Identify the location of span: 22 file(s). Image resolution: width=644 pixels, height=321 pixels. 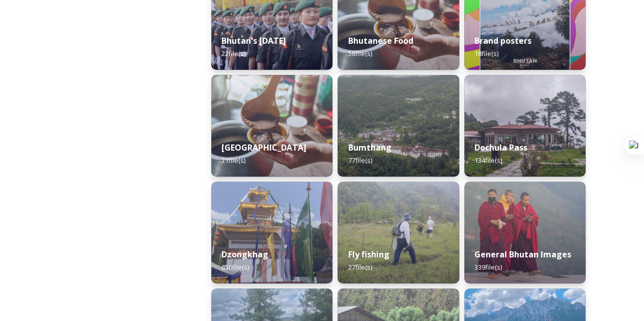
(233, 53).